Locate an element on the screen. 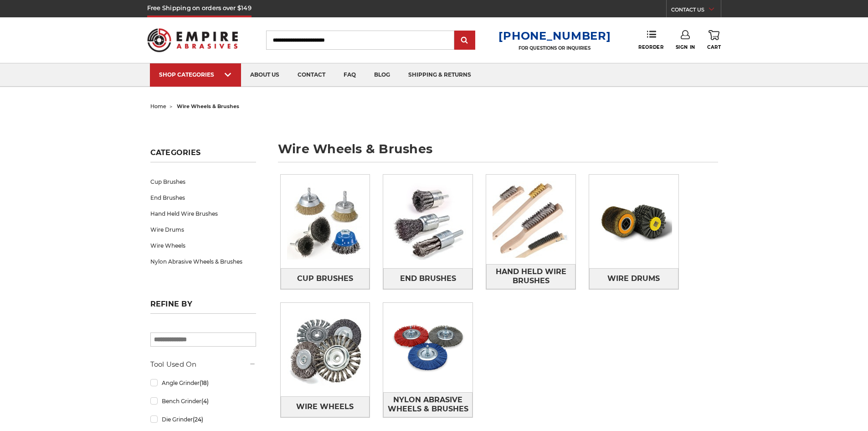 Image resolution: width=868 pixels, height=431 pixels. img: Wire Wheels is located at coordinates (326, 350).